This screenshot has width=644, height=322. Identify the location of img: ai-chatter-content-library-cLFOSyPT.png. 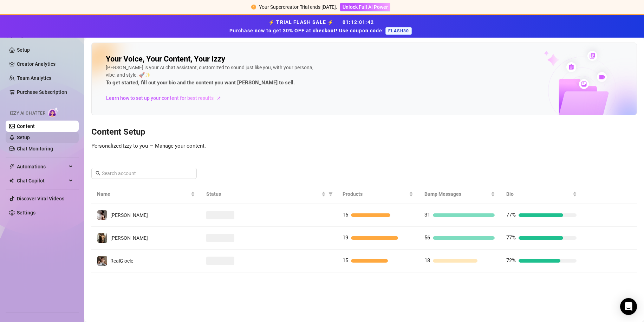
(582, 79).